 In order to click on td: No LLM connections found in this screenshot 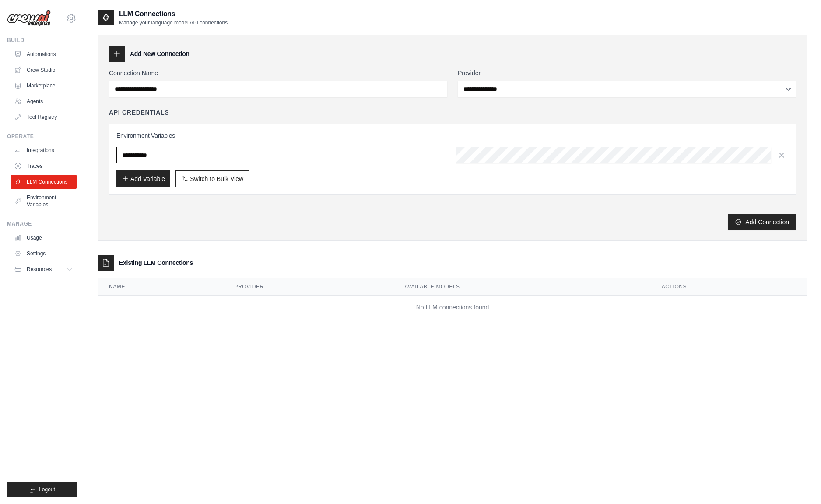, I will do `click(452, 308)`.